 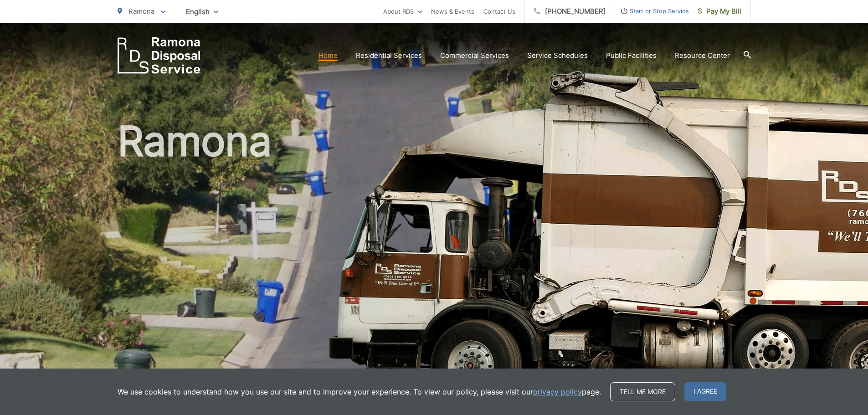 I want to click on a: Resource Center, so click(x=702, y=55).